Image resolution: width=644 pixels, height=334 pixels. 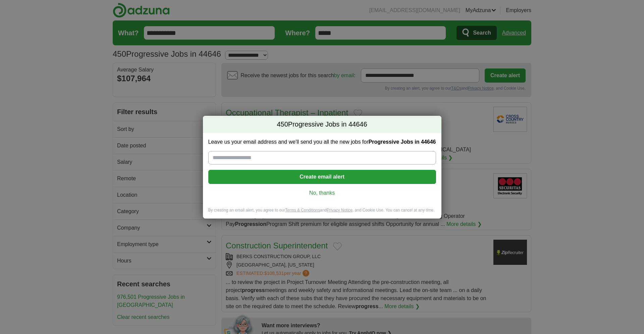 What do you see at coordinates (322, 142) in the screenshot?
I see `label: Leave us your email address and we'll send you all the new jobs for` at bounding box center [322, 142].